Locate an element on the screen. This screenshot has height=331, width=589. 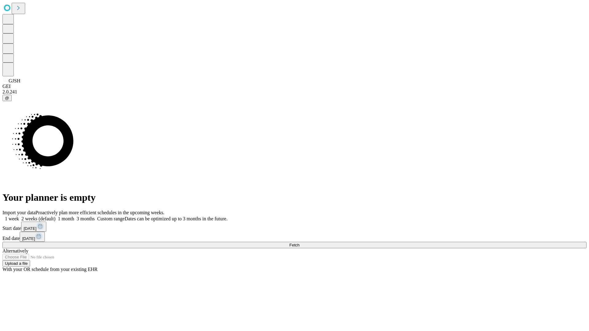
button: Upload a file is located at coordinates (16, 264).